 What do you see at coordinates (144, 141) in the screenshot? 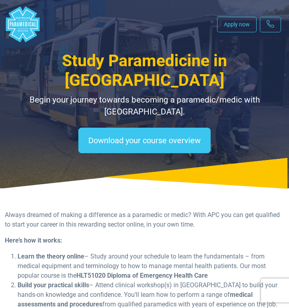
I see `a: Download your course overview` at bounding box center [144, 141].